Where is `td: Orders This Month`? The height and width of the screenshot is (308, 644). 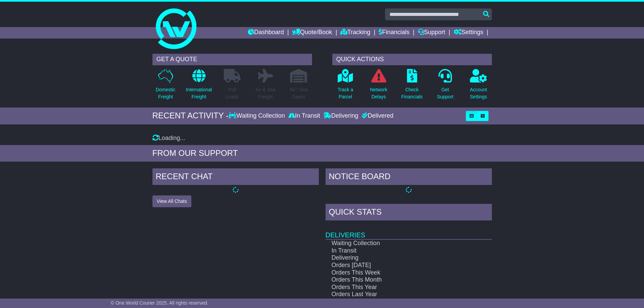 td: Orders This Month is located at coordinates (396, 280).